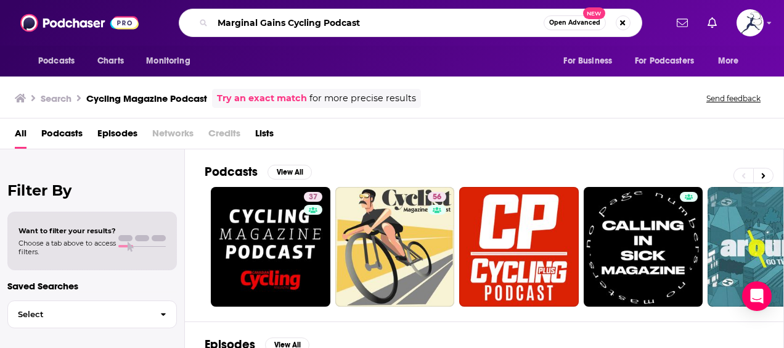 The height and width of the screenshot is (348, 784). I want to click on span: Charts, so click(110, 61).